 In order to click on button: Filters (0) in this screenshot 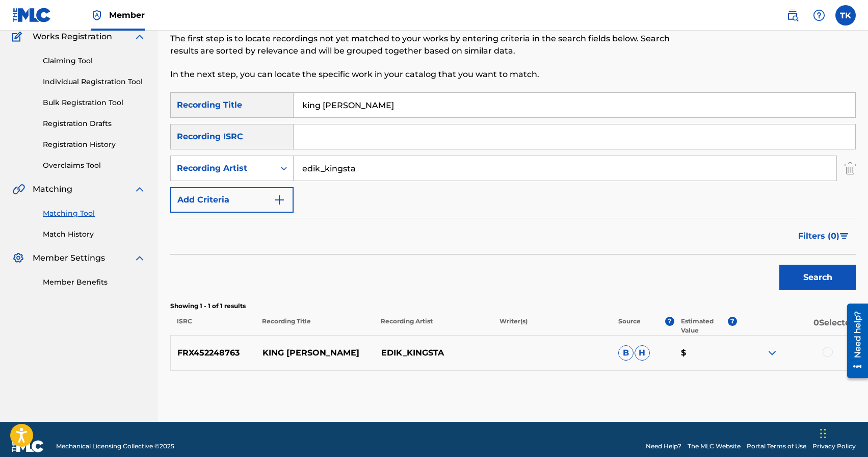, I will do `click(824, 236)`.